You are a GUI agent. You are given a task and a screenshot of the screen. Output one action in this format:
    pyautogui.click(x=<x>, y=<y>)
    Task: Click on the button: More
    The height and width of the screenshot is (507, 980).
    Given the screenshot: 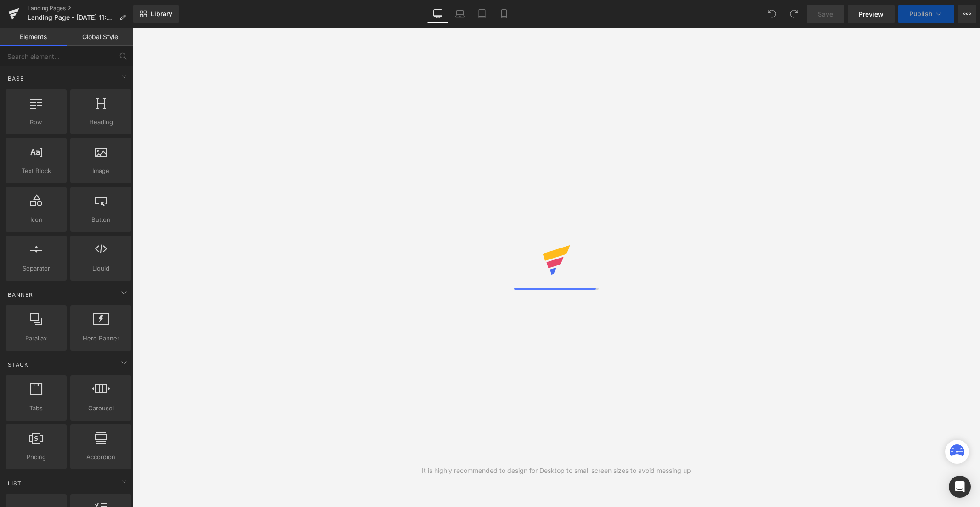 What is the action you would take?
    pyautogui.click(x=968, y=13)
    